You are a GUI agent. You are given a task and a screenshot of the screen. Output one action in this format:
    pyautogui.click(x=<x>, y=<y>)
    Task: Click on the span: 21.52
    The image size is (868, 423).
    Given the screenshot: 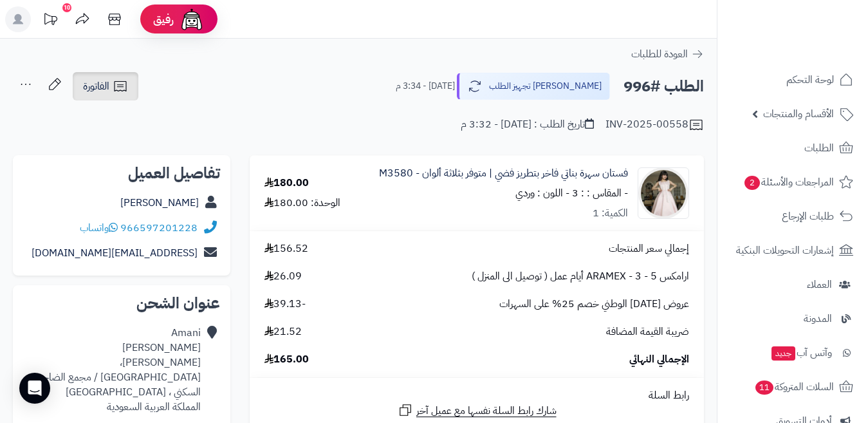 What is the action you would take?
    pyautogui.click(x=283, y=331)
    